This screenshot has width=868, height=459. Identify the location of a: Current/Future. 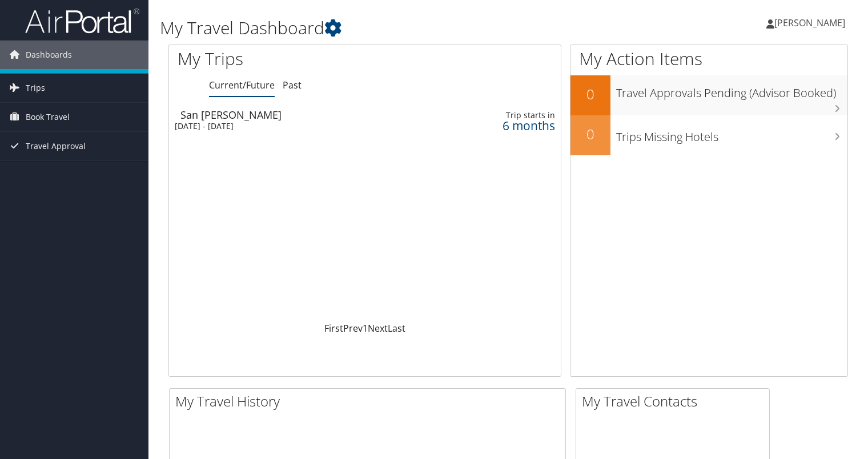
(242, 85).